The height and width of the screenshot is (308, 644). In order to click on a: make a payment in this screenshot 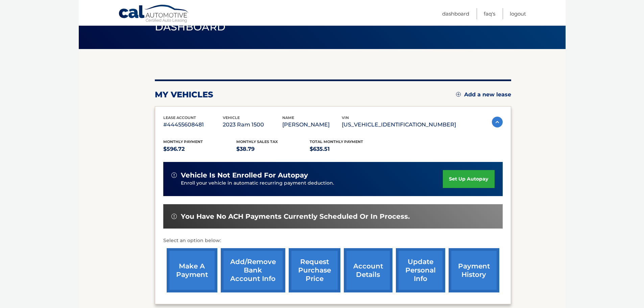, I will do `click(192, 270)`.